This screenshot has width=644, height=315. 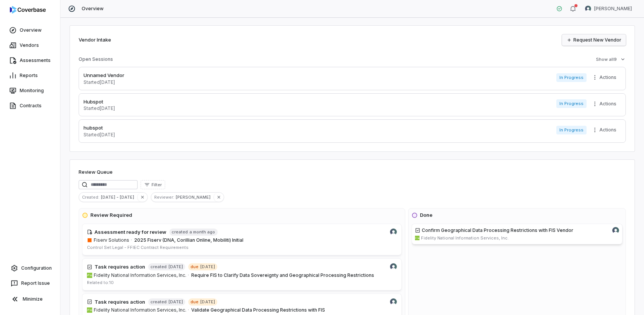 I want to click on button: Report Issue, so click(x=30, y=283).